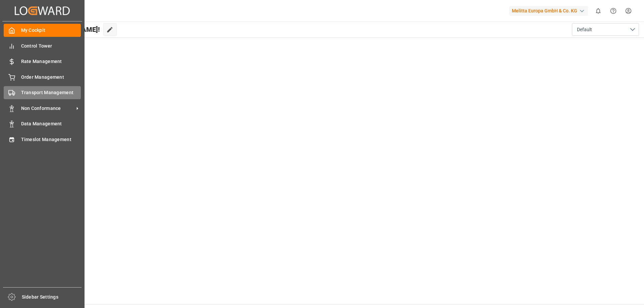 The height and width of the screenshot is (308, 644). I want to click on span: Transport Management, so click(51, 93).